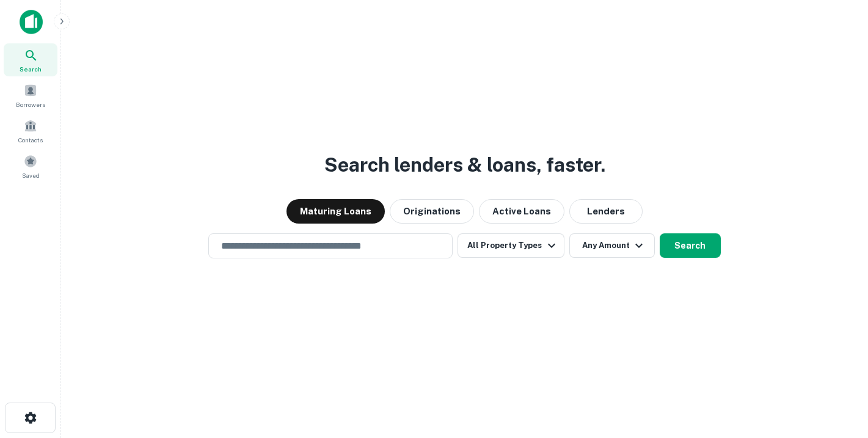 This screenshot has width=868, height=438. Describe the element at coordinates (31, 130) in the screenshot. I see `a: Contacts` at that location.